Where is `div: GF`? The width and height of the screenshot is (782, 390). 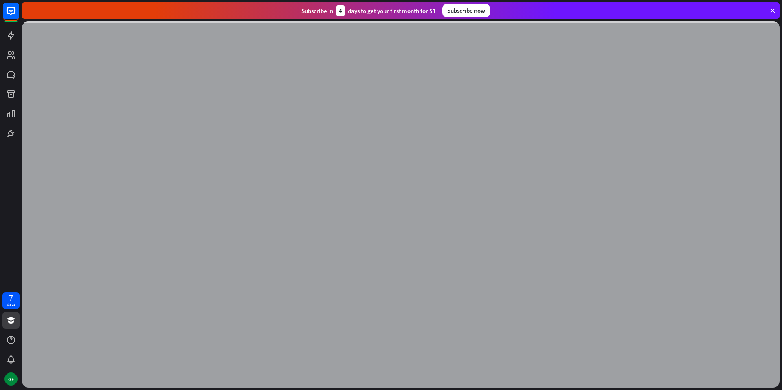
div: GF is located at coordinates (11, 379).